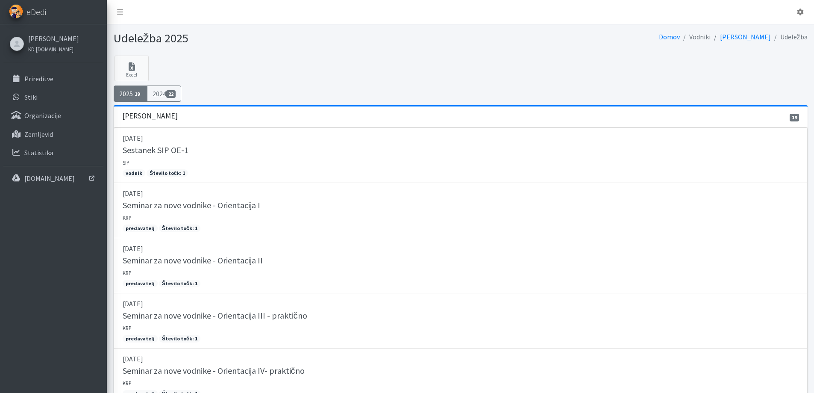 The image size is (814, 393). I want to click on h5: Seminar za nove vodnike - Orientacija II, so click(193, 260).